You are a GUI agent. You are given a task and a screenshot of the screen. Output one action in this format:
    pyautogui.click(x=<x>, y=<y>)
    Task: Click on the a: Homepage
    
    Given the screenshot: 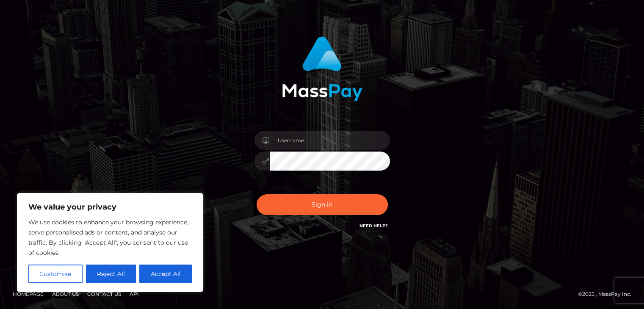 What is the action you would take?
    pyautogui.click(x=28, y=294)
    